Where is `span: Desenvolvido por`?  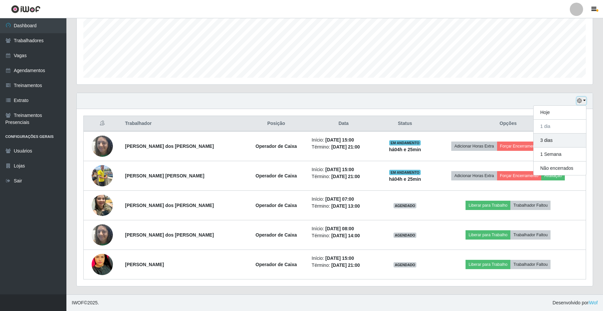
span: Desenvolvido por is located at coordinates (575, 303).